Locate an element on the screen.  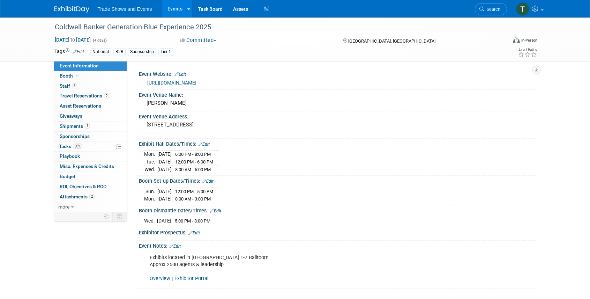
span: Tasks is located at coordinates (70, 146).